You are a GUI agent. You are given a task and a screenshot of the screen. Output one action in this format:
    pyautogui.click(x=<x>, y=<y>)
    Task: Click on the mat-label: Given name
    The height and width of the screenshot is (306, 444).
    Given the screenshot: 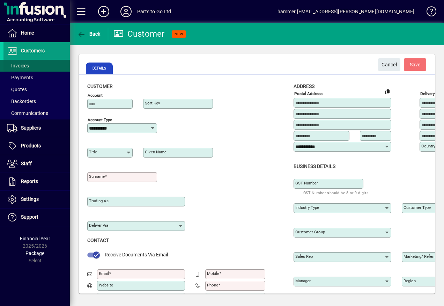 What is the action you would take?
    pyautogui.click(x=156, y=152)
    